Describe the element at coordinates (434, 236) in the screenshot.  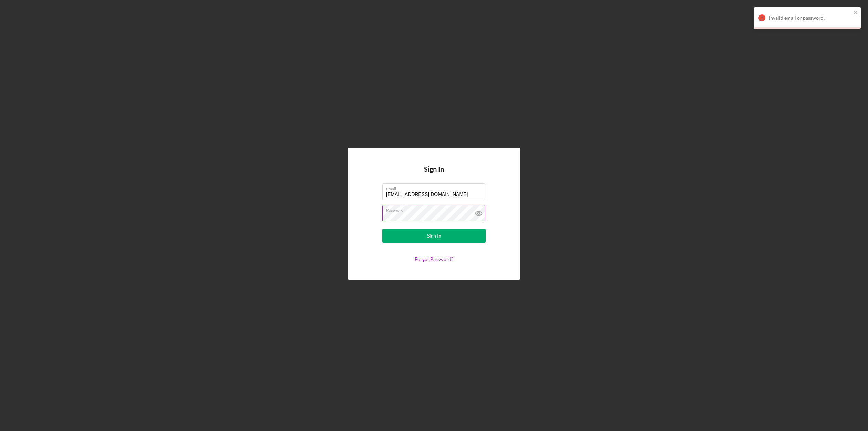
I see `button: Sign In` at that location.